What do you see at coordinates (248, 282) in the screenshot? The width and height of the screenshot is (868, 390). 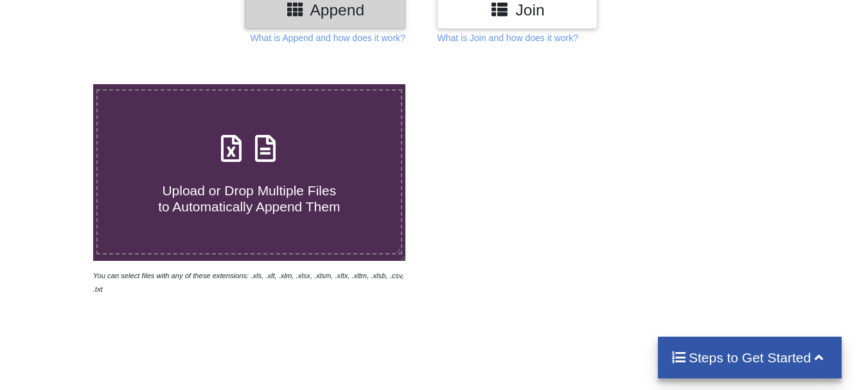 I see `i: You can select files with any of these extensions: .xls, .xlt, .xlm, .xlsx, .xlsm, .xltx, .xltm, ...` at bounding box center [248, 282].